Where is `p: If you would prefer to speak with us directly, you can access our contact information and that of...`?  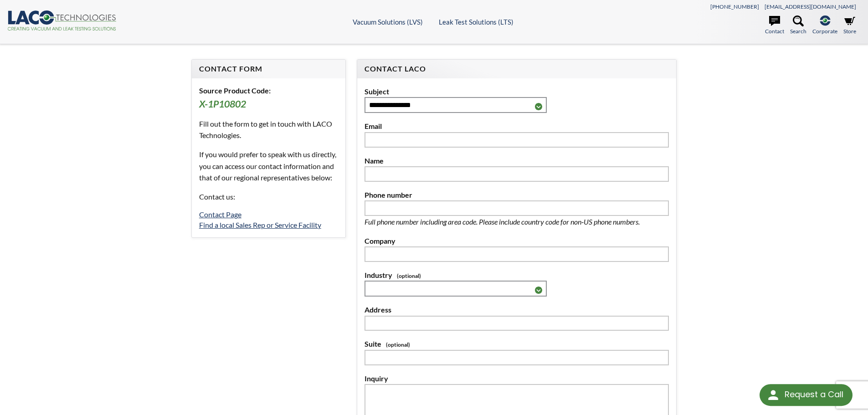
p: If you would prefer to speak with us directly, you can access our contact information and that of... is located at coordinates (268, 165).